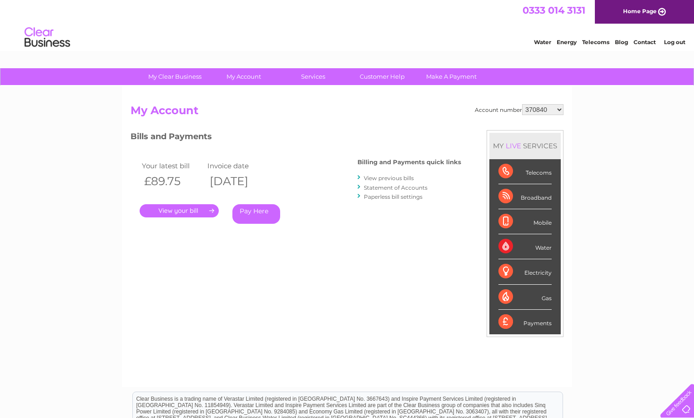 The height and width of the screenshot is (418, 694). What do you see at coordinates (525, 221) in the screenshot?
I see `div: Mobile` at bounding box center [525, 221].